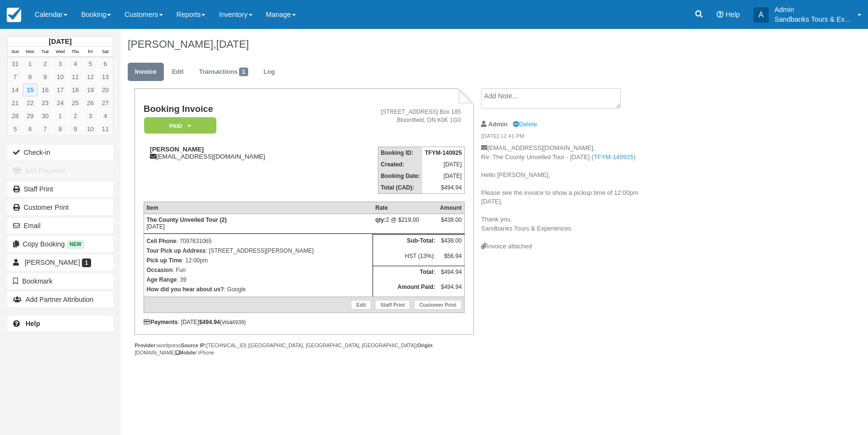 The image size is (868, 435). Describe the element at coordinates (15, 115) in the screenshot. I see `a: 28` at that location.